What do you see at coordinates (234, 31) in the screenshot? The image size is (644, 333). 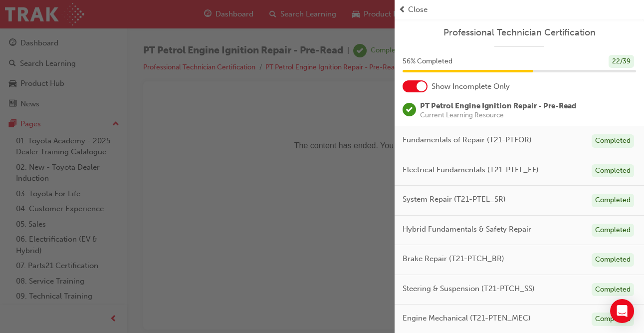 I see `p: The content has ended. You may close this window.` at bounding box center [234, 31].